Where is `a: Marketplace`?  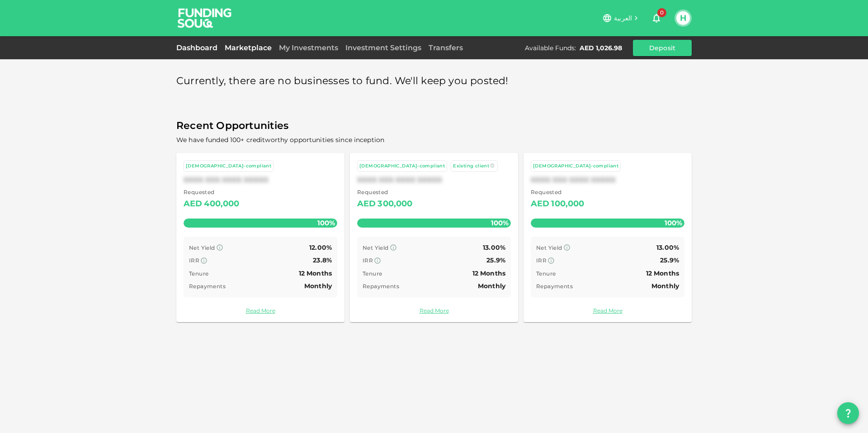
a: Marketplace is located at coordinates (248, 47).